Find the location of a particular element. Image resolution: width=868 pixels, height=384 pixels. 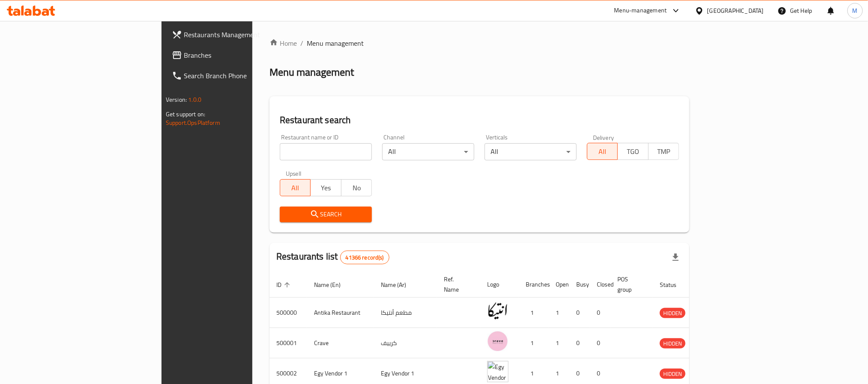

span: Yes is located at coordinates (325, 188).